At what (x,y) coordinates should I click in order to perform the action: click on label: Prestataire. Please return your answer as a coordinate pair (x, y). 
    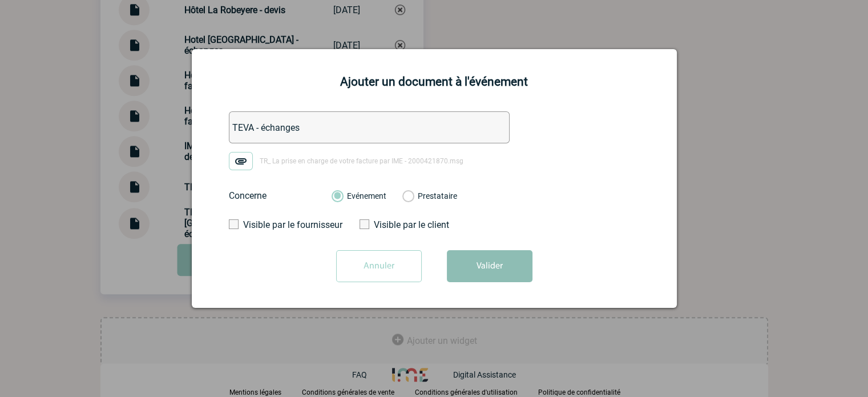
    Looking at the image, I should click on (407, 196).